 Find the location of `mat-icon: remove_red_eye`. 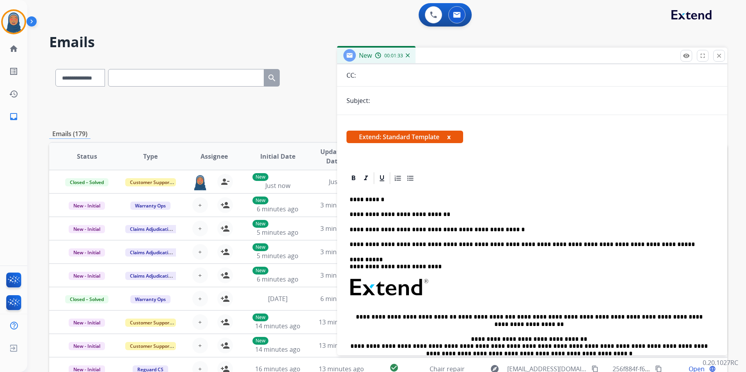

mat-icon: remove_red_eye is located at coordinates (687, 56).